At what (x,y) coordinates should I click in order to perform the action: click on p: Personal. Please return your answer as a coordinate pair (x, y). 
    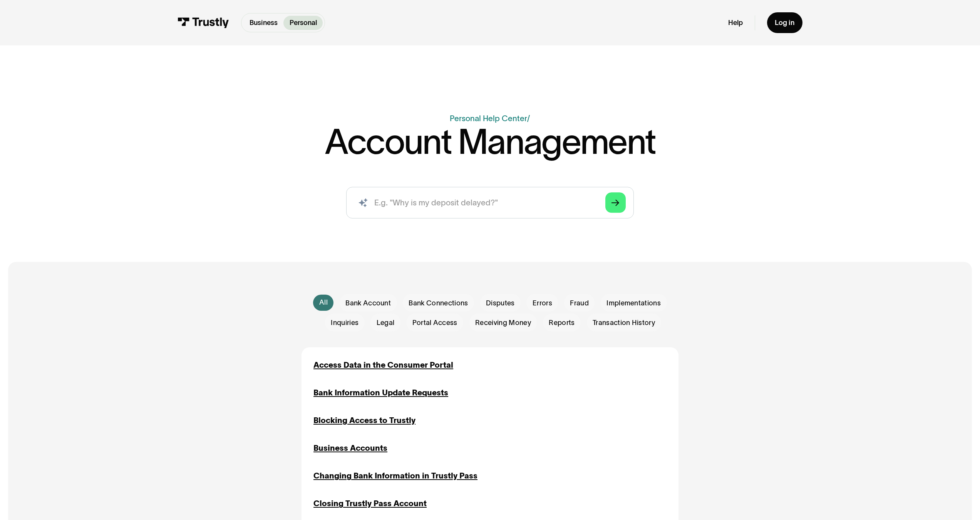
    Looking at the image, I should click on (303, 23).